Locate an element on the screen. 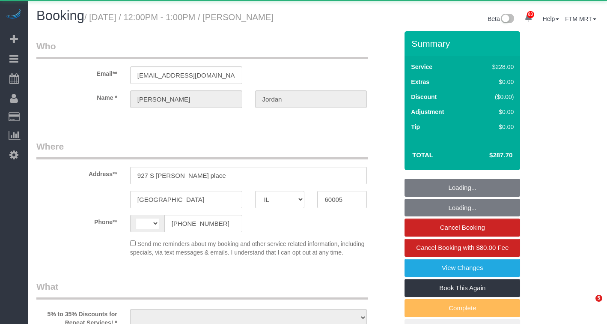  label: Name * is located at coordinates (77, 96).